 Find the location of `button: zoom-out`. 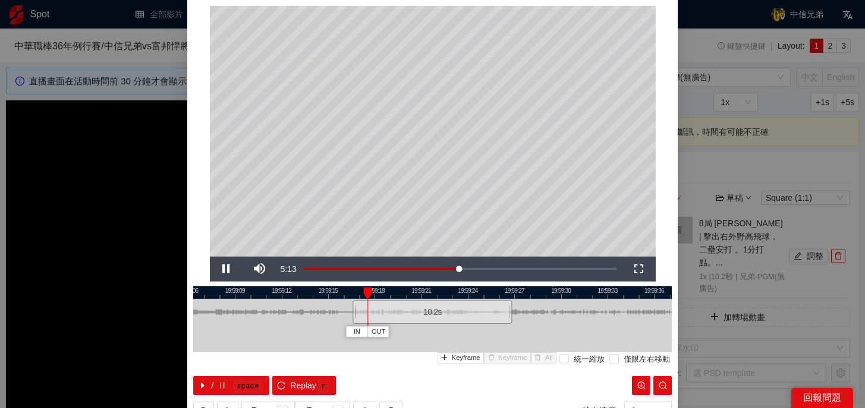

button: zoom-out is located at coordinates (662, 386).